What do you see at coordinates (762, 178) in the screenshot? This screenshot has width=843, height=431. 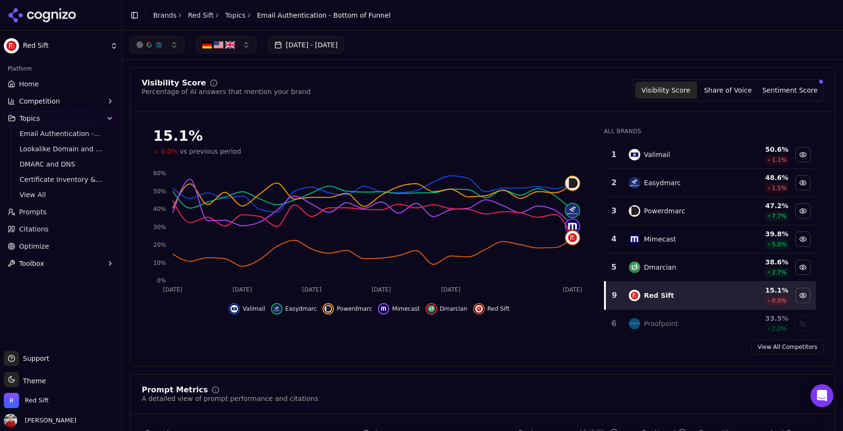 I see `div: 48.6 %` at bounding box center [762, 178].